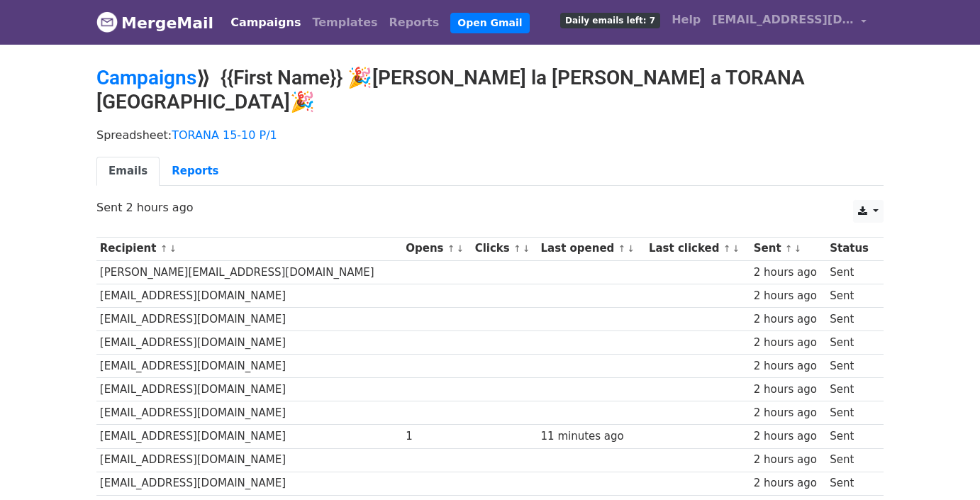 This screenshot has width=980, height=500. What do you see at coordinates (592, 248) in the screenshot?
I see `th: Last opened` at bounding box center [592, 248].